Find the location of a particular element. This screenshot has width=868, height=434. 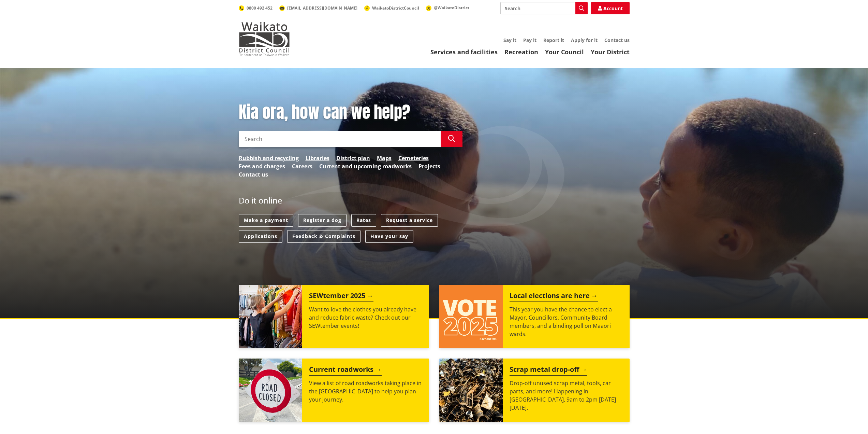

span: 0800 492 452 is located at coordinates (260, 8).